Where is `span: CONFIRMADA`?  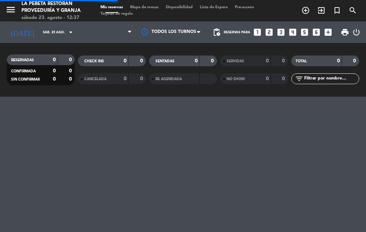
span: CONFIRMADA is located at coordinates (23, 71).